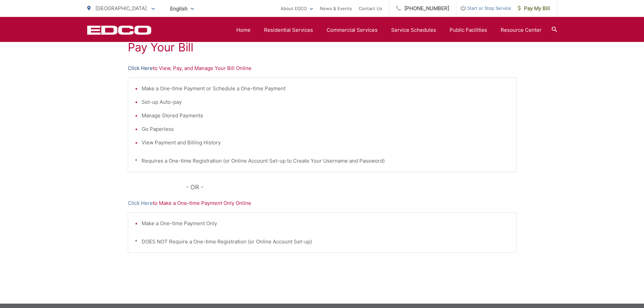 Image resolution: width=644 pixels, height=308 pixels. Describe the element at coordinates (322, 203) in the screenshot. I see `p: to Make a One-time Payment Only Online` at that location.